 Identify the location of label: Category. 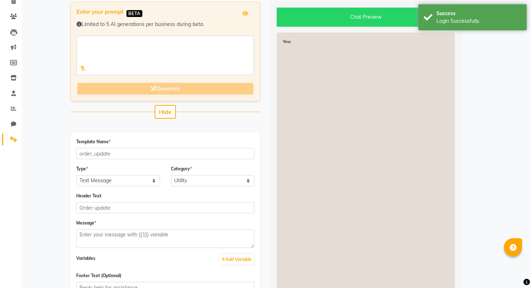
(181, 169).